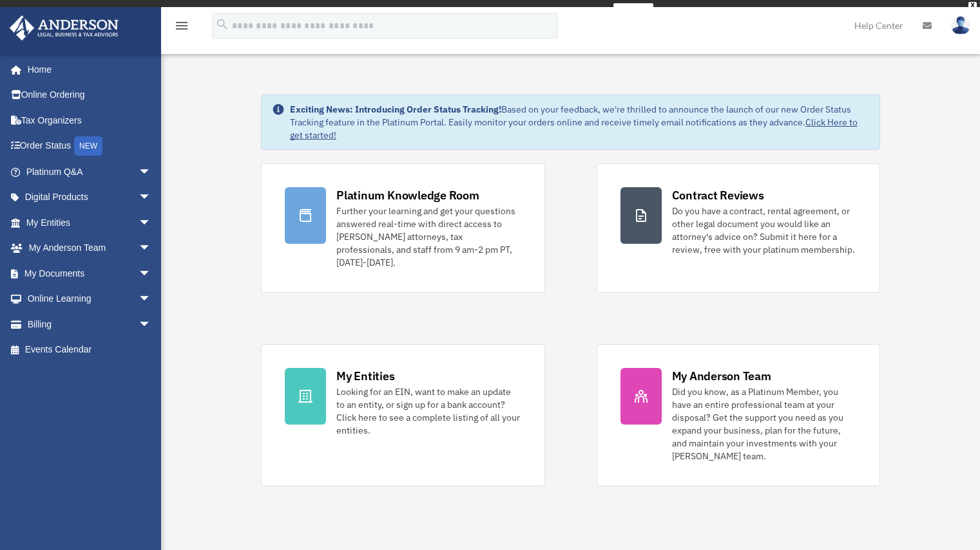  I want to click on a: Events Calendar, so click(90, 350).